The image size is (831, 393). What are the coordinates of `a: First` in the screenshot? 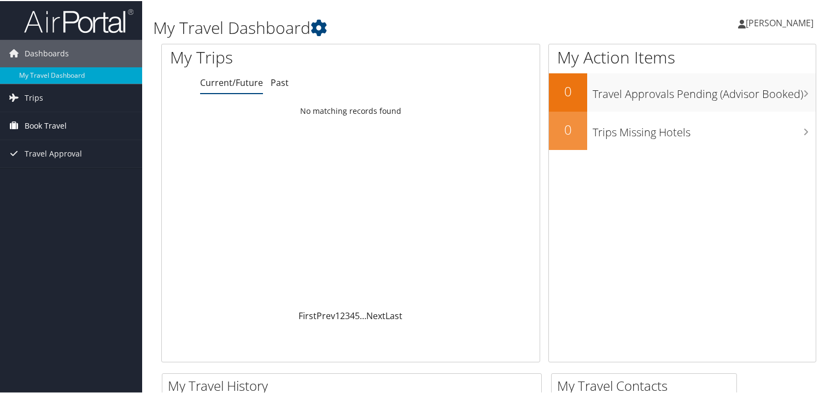 It's located at (307, 314).